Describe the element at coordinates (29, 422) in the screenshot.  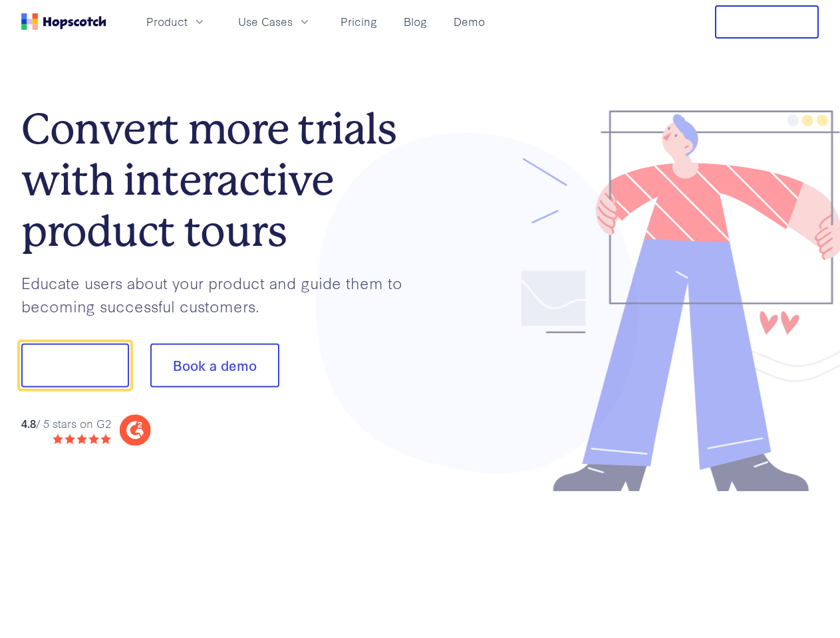
I see `strong: 4.8` at that location.